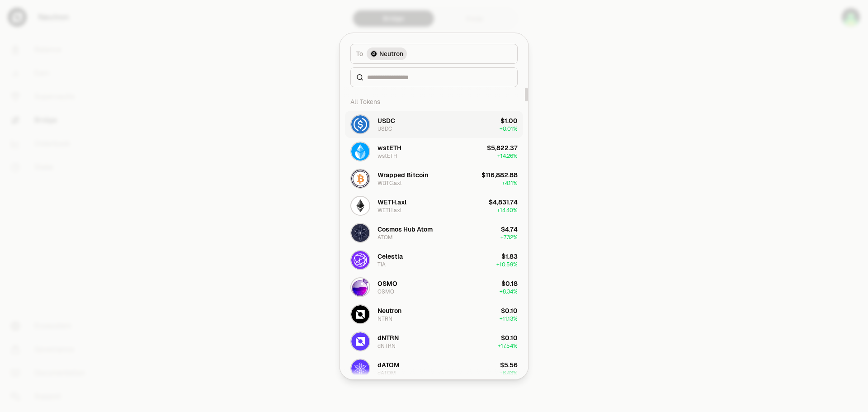 The image size is (868, 412). I want to click on img: ATOM Logo, so click(360, 233).